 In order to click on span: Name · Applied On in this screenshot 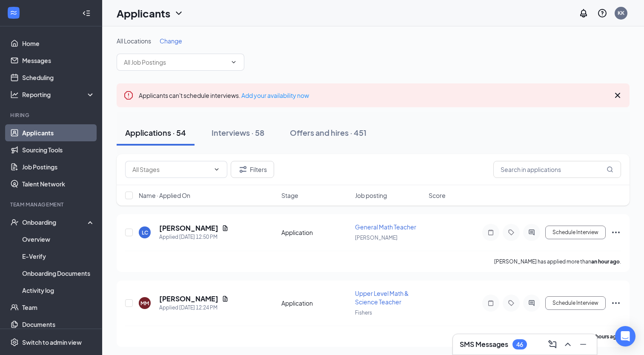, I will do `click(164, 195)`.